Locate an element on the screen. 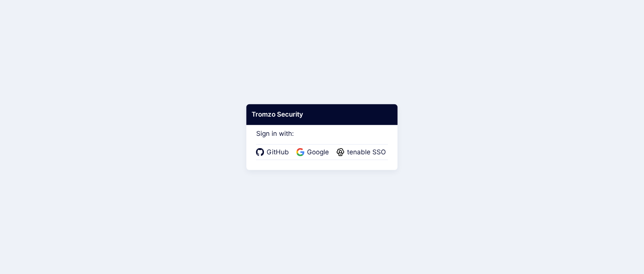 The image size is (644, 274). div: Sign in with: is located at coordinates (322, 140).